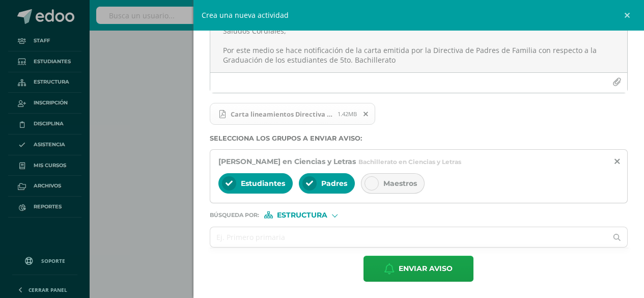  Describe the element at coordinates (302, 215) in the screenshot. I see `span: Estructura` at that location.